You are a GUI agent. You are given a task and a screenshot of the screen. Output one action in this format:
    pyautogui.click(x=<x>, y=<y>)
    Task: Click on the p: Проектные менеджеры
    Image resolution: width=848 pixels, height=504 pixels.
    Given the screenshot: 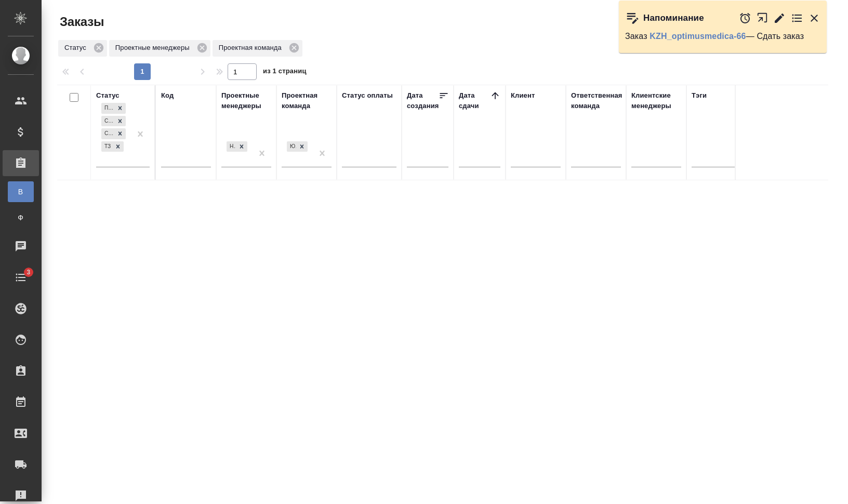 What is the action you would take?
    pyautogui.click(x=154, y=48)
    